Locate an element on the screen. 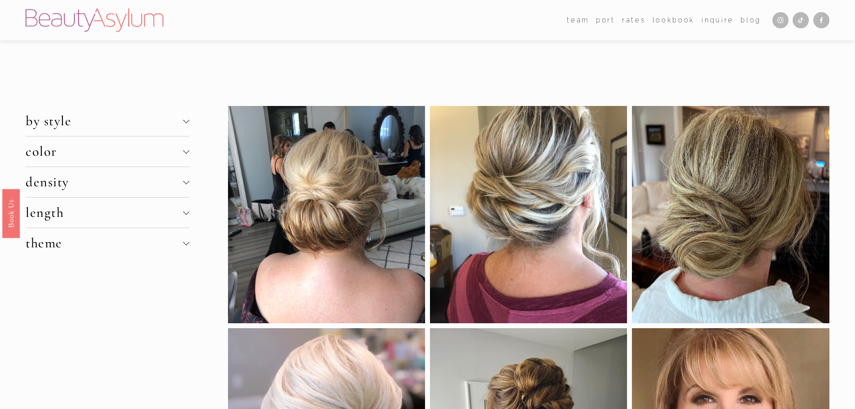 This screenshot has height=409, width=855. button: length is located at coordinates (107, 212).